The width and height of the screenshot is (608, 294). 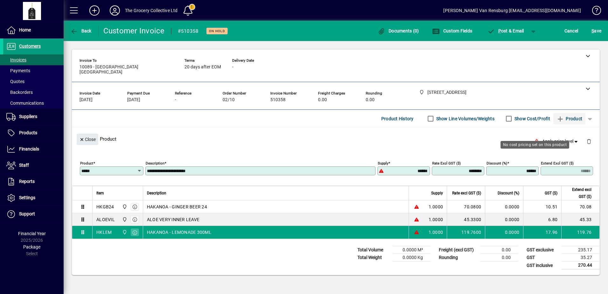 I want to click on span: Financials, so click(x=29, y=149).